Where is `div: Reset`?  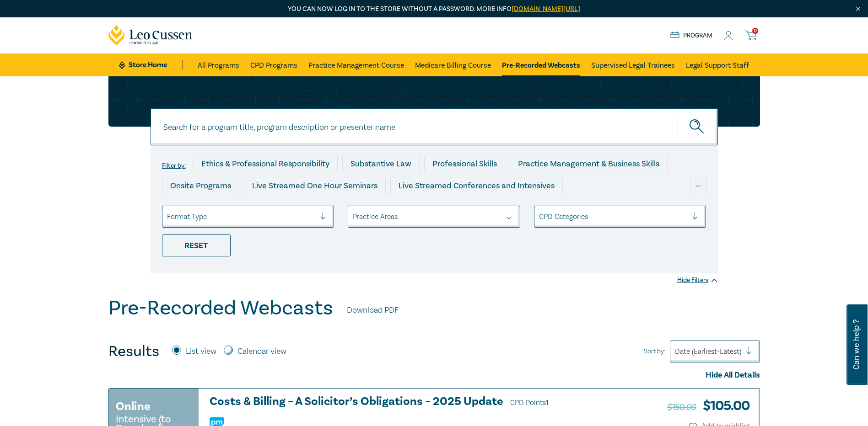
div: Reset is located at coordinates (196, 246).